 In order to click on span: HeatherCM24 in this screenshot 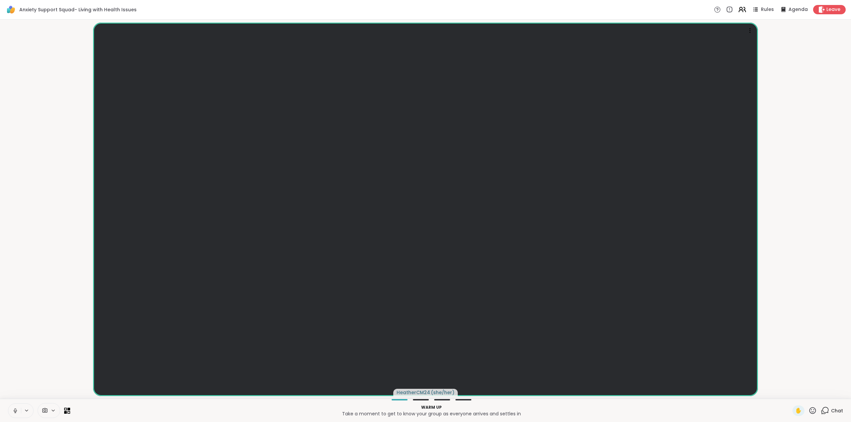, I will do `click(413, 393)`.